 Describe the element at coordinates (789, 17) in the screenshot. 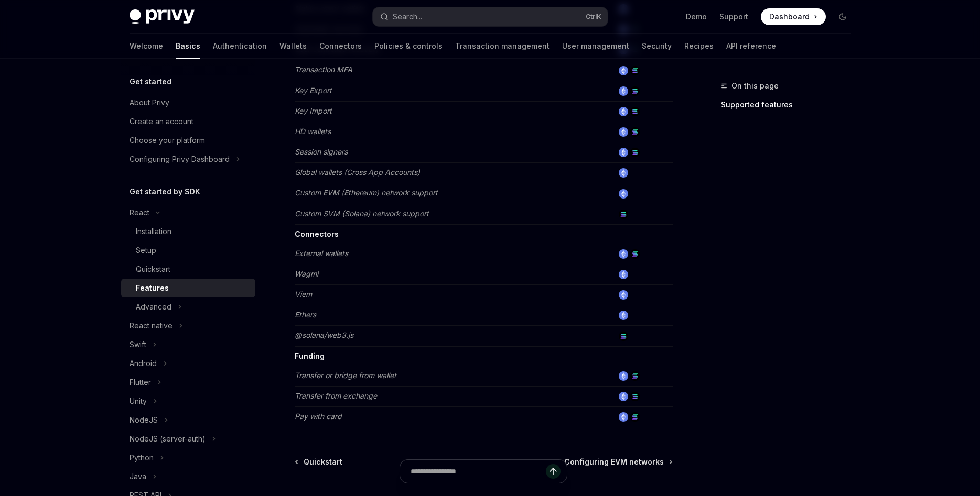

I see `span: Dashboard` at that location.